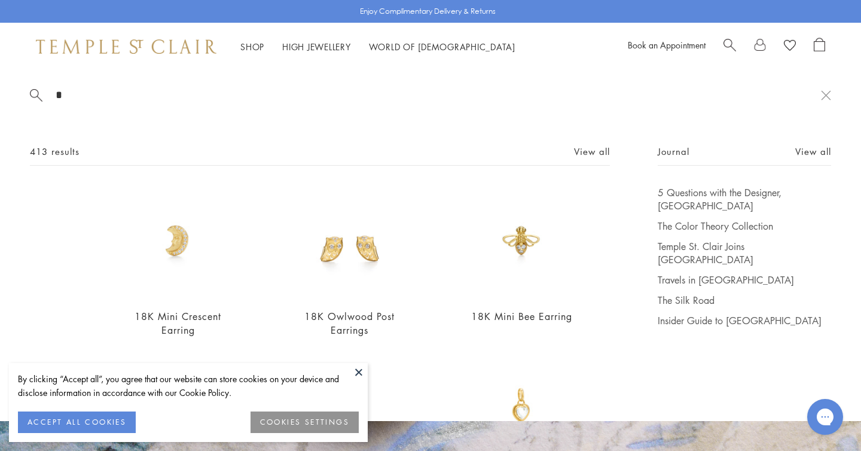 Image resolution: width=861 pixels, height=451 pixels. Describe the element at coordinates (730, 47) in the screenshot. I see `a: Search` at that location.